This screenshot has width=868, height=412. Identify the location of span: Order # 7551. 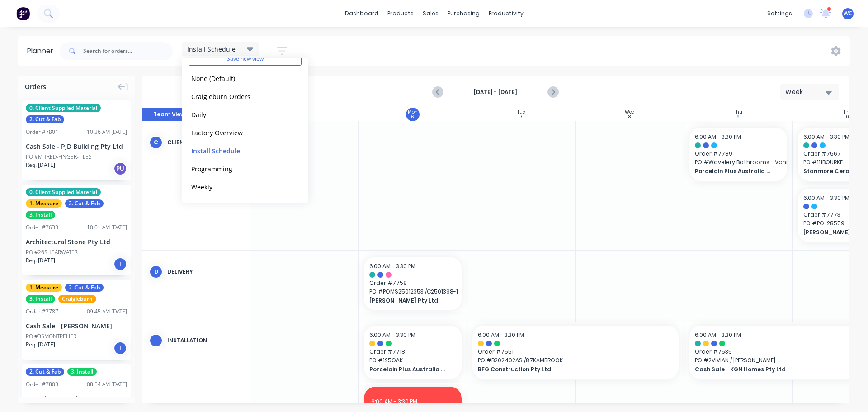
(576, 352).